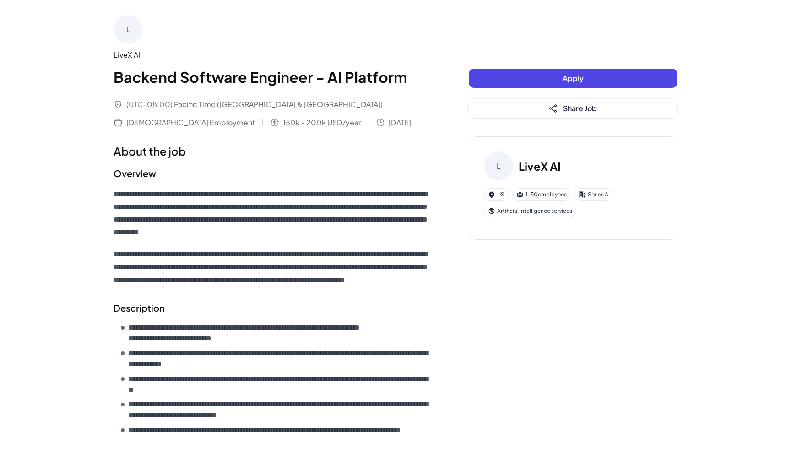 Image resolution: width=791 pixels, height=454 pixels. What do you see at coordinates (273, 173) in the screenshot?
I see `h2: Overview` at bounding box center [273, 173].